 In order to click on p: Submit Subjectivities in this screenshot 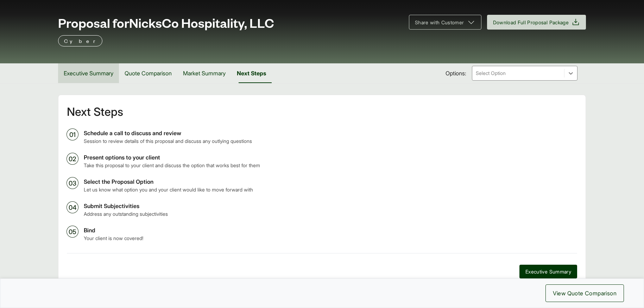, I will do `click(331, 206)`.